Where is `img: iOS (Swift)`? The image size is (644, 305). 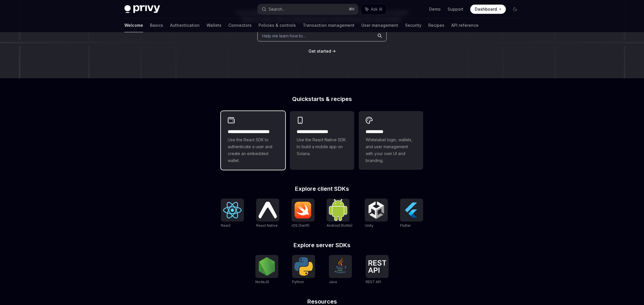 img: iOS (Swift) is located at coordinates (303, 210).